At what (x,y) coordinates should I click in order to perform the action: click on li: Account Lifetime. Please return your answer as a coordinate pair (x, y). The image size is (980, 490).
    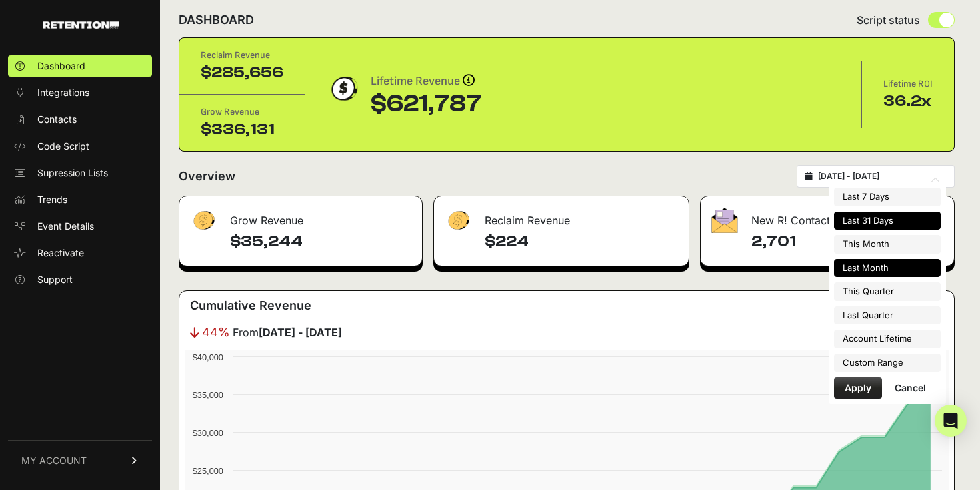
    Looking at the image, I should click on (888, 339).